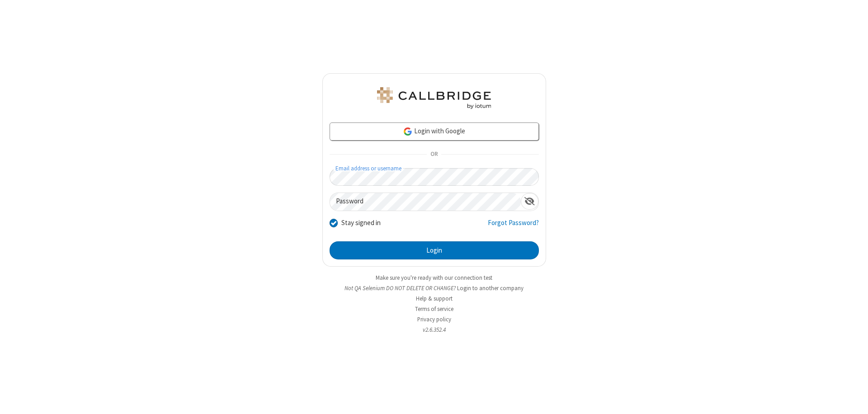  What do you see at coordinates (434, 251) in the screenshot?
I see `button: Login` at bounding box center [434, 251].